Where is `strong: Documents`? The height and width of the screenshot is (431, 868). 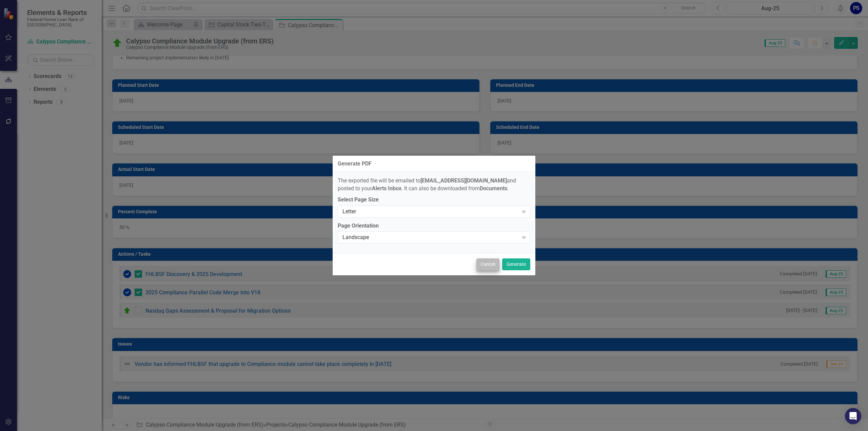
strong: Documents is located at coordinates (494, 189).